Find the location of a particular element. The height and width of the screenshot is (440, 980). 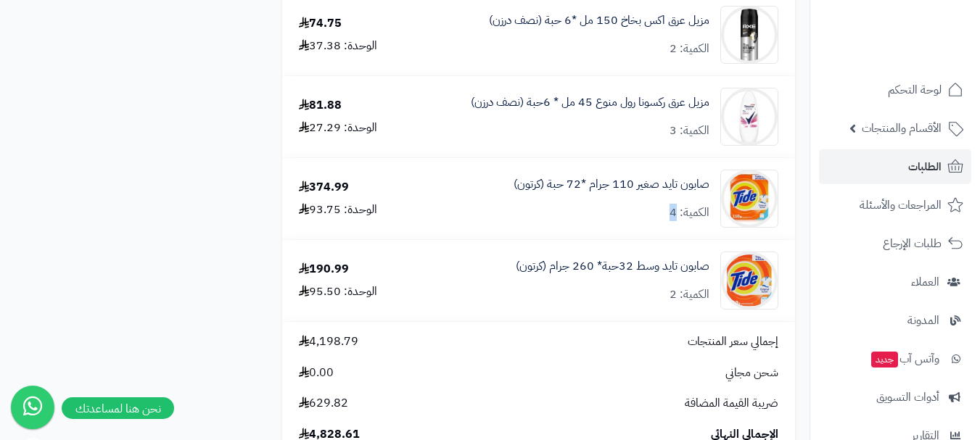

span: إجمالي سعر المنتجات is located at coordinates (732, 341).